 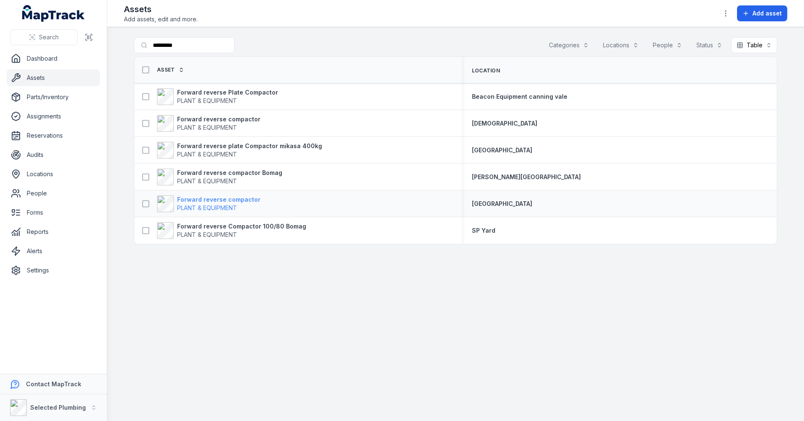 I want to click on a: Forms, so click(x=53, y=213).